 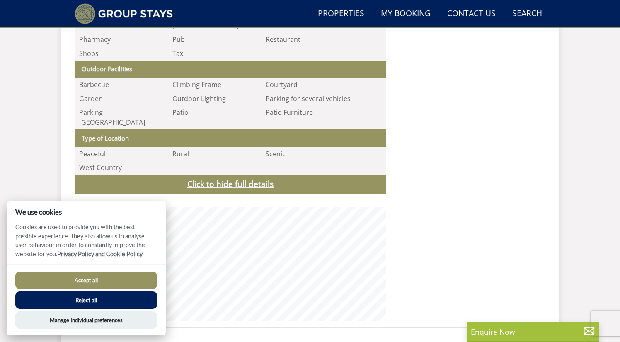 I want to click on li: Restaurant, so click(x=308, y=40).